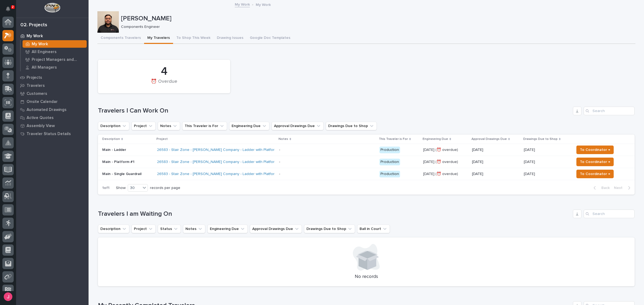 This screenshot has height=305, width=644. What do you see at coordinates (44, 52) in the screenshot?
I see `p: All Engineers` at bounding box center [44, 52].